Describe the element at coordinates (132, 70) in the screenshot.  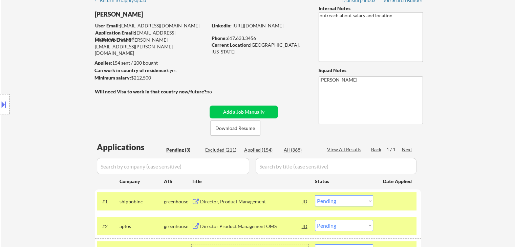
I see `strong: Can work in country of residence?:` at that location.